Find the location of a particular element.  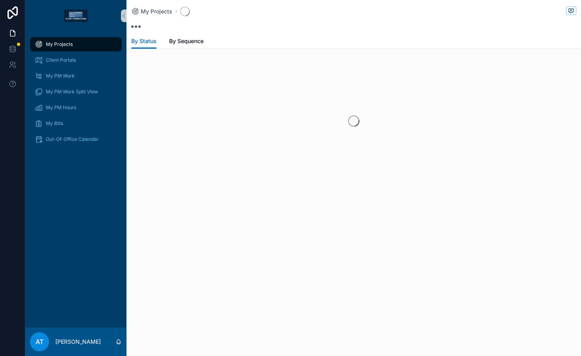

span: My PM Hours is located at coordinates (61, 108).